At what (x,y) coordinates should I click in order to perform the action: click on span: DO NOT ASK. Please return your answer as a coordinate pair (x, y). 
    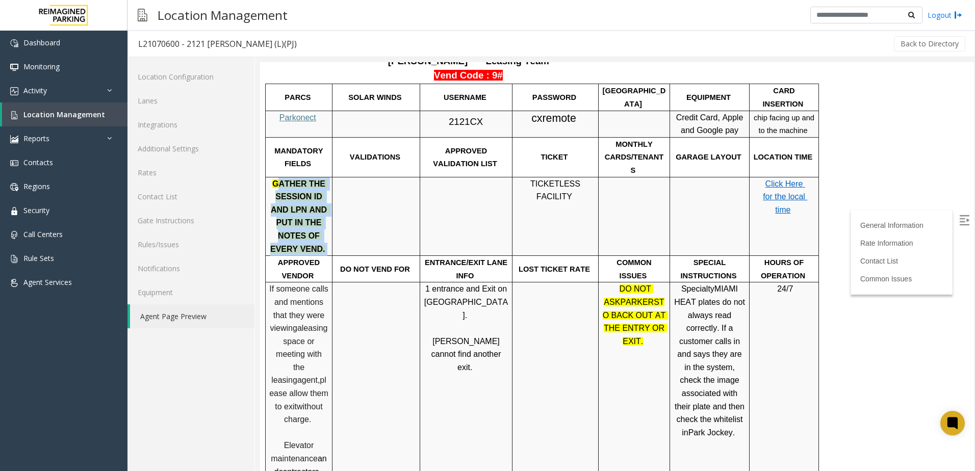
    Looking at the image, I should click on (368, 233).